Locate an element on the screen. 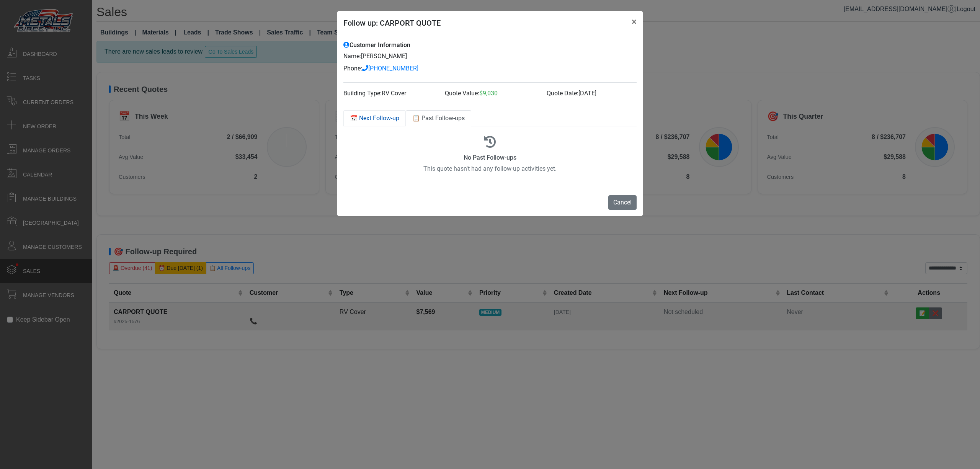 The image size is (980, 469). label: Phone: is located at coordinates (352, 68).